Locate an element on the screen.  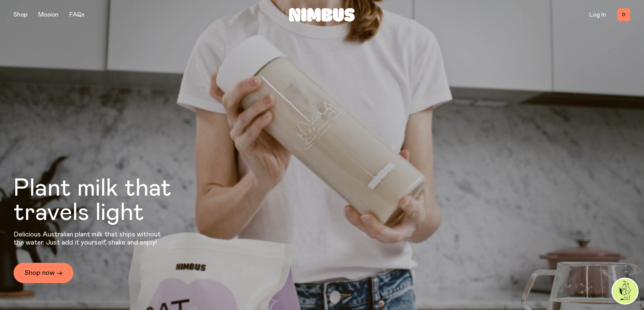
img: agent is located at coordinates (625, 291).